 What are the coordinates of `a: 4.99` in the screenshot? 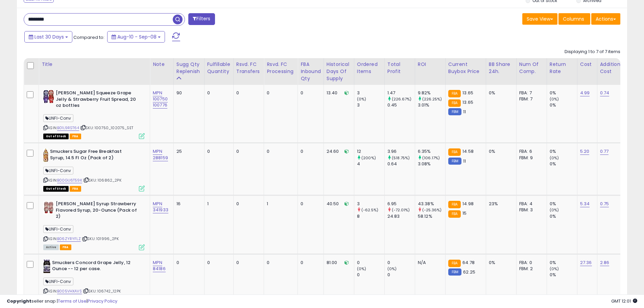 It's located at (585, 93).